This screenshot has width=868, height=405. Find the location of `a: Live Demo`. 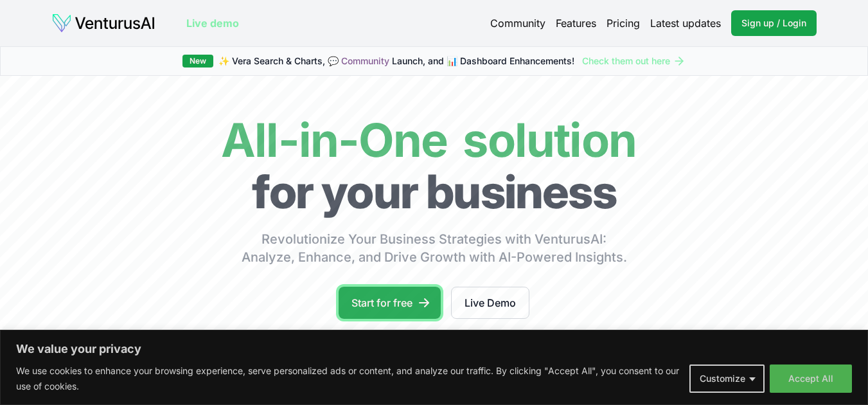

a: Live Demo is located at coordinates (490, 303).